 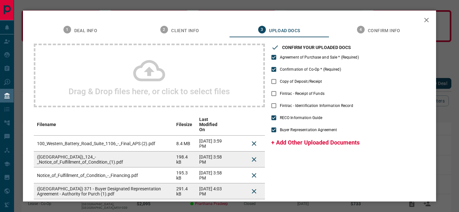 I want to click on td: Notice_of_Fulfillment_of_Condition_-_Financing.pdf, so click(x=103, y=176).